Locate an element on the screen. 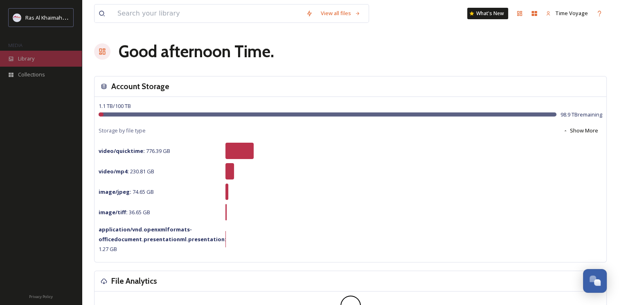 This screenshot has height=305, width=619. strong: application/vnd.openxmlformats-officedocument.presentationml.presentation : is located at coordinates (162, 234).